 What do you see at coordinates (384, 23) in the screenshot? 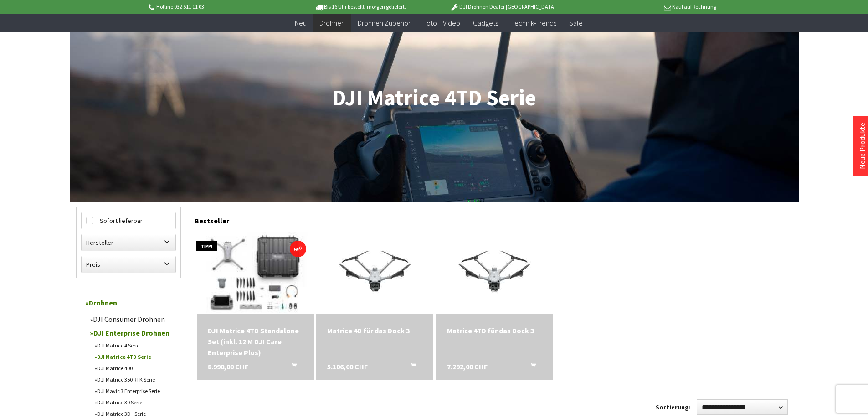
I see `span: Drohnen Zubehör` at bounding box center [384, 23].